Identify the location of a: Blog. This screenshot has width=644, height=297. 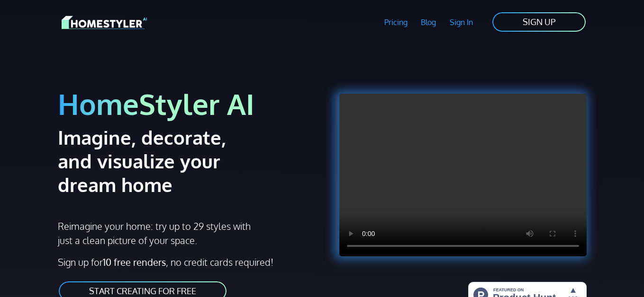
(428, 22).